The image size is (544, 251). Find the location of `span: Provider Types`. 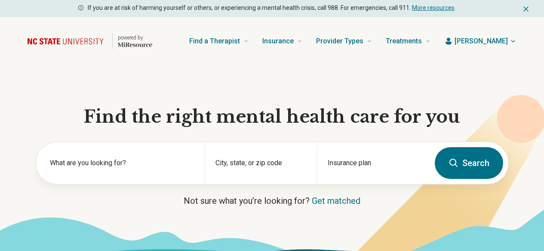

span: Provider Types is located at coordinates (340, 41).